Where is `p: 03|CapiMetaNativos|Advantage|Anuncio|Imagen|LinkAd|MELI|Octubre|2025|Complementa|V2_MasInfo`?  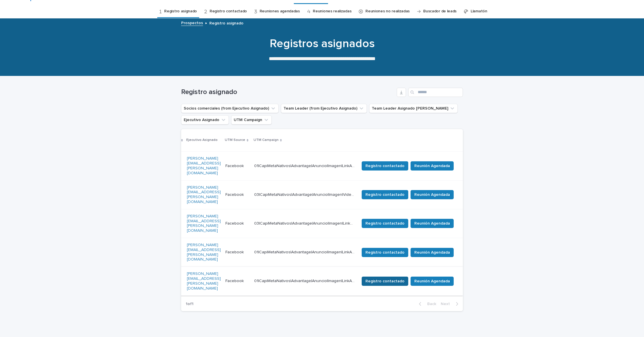 p: 03|CapiMetaNativos|Advantage|Anuncio|Imagen|LinkAd|MELI|Octubre|2025|Complementa|V2_MasInfo is located at coordinates (305, 223).